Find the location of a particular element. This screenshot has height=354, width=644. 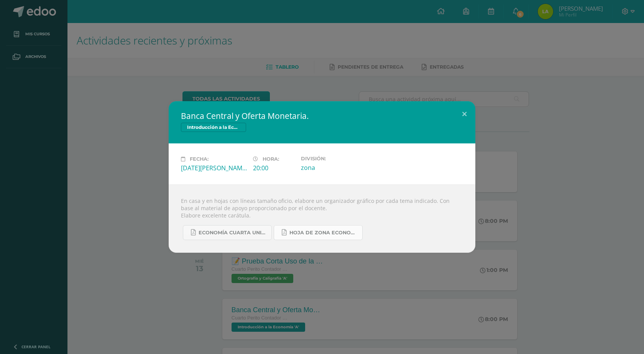

label: División: is located at coordinates (334, 158).